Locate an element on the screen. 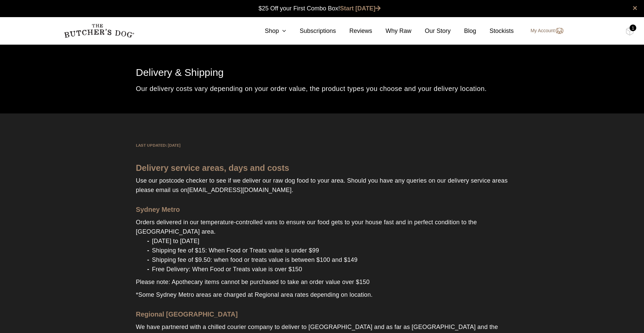 The image size is (644, 333). a: Our Story is located at coordinates (431, 31).